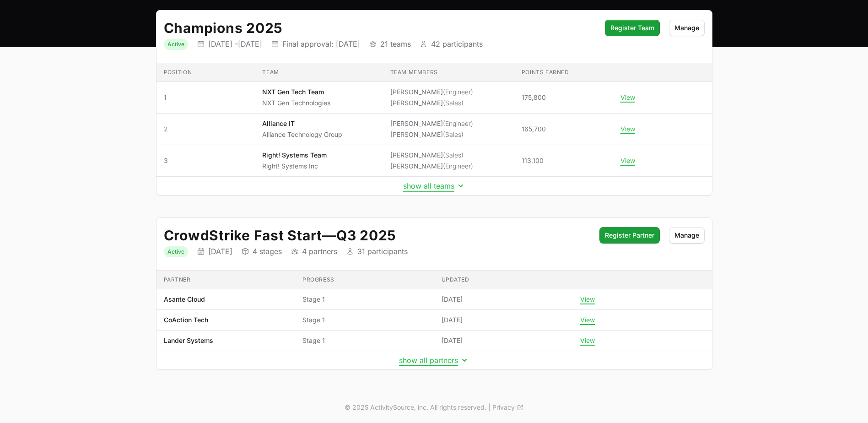 Image resolution: width=868 pixels, height=423 pixels. Describe the element at coordinates (449, 72) in the screenshot. I see `th: Team members` at that location.